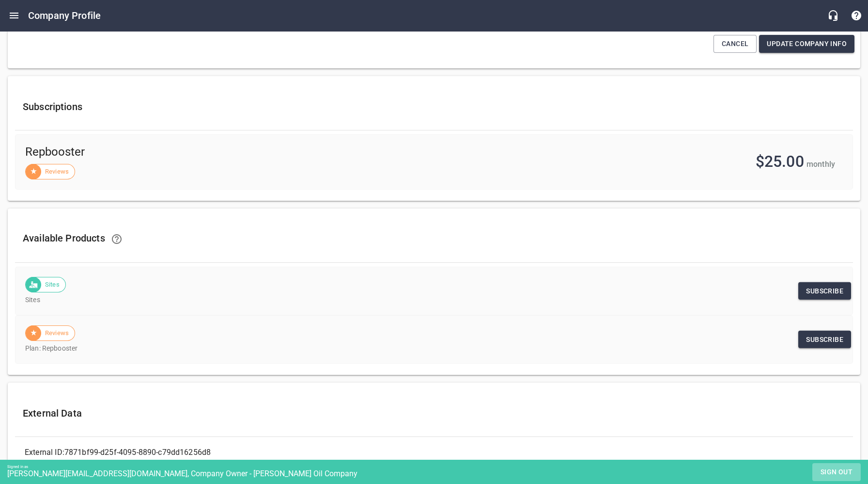 This screenshot has width=868, height=484. I want to click on div: External ID: 7871bf99-d25f-4095-8890-c79dd16256d8, so click(229, 452).